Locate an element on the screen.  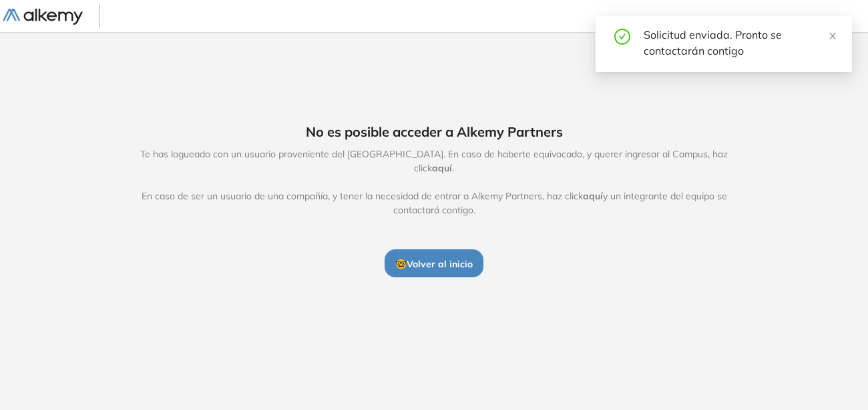
span: close is located at coordinates (832, 36).